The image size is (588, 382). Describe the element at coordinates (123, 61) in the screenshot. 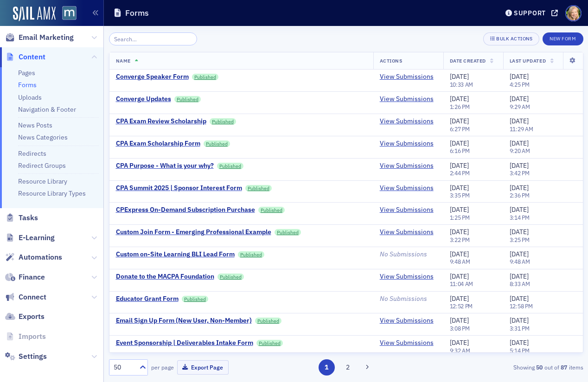

I see `span: Name` at that location.